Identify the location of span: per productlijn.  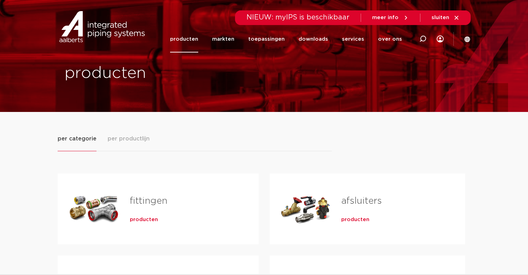
(129, 139).